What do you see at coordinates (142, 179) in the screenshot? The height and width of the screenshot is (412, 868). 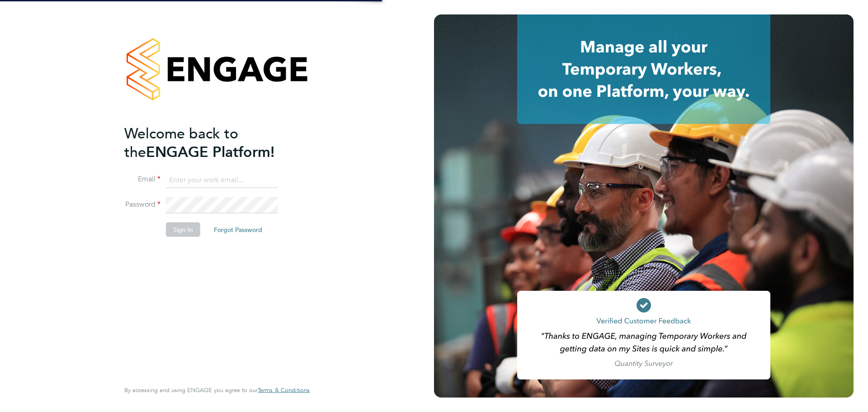 I see `label: Email` at bounding box center [142, 179].